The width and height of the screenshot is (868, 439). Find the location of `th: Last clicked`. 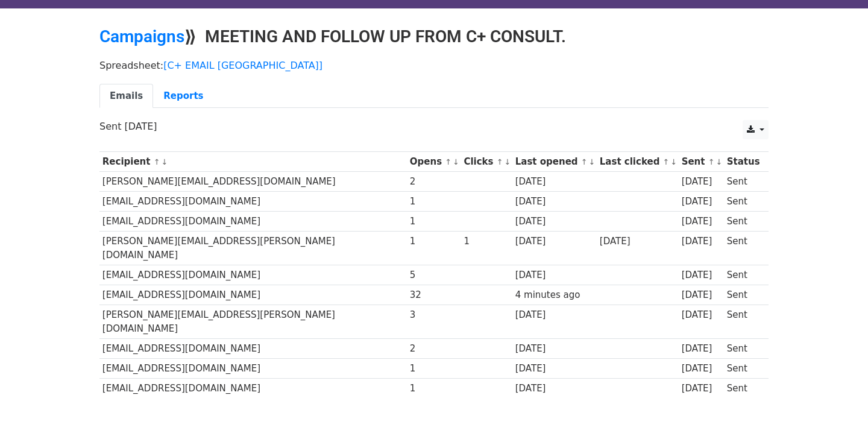

th: Last clicked is located at coordinates (637, 162).